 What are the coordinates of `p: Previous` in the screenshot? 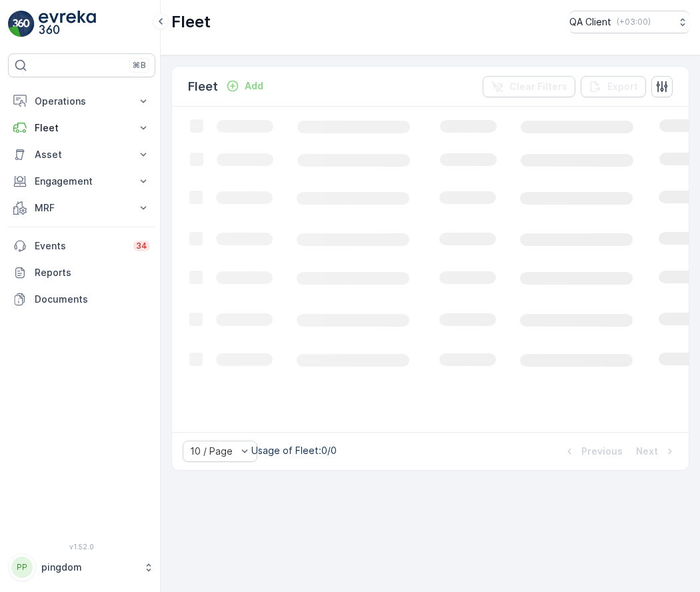 It's located at (602, 451).